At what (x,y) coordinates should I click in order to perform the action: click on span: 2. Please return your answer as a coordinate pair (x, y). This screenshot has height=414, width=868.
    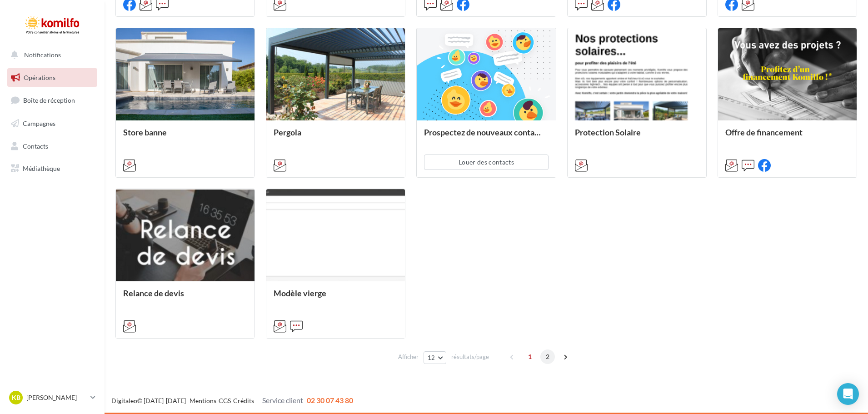
    Looking at the image, I should click on (548, 356).